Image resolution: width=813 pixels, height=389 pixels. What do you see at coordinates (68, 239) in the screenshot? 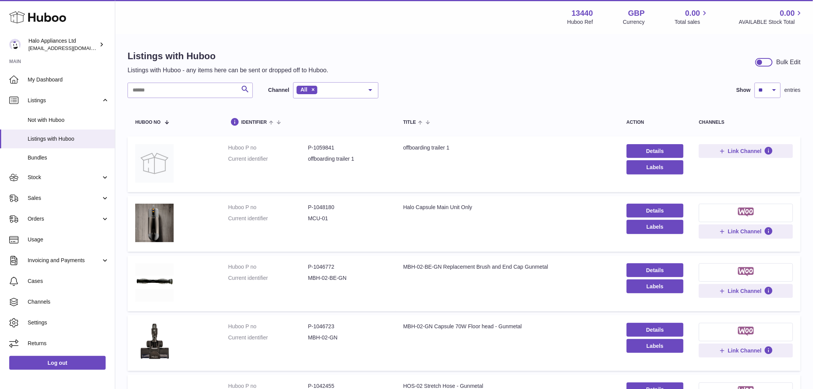
I see `span: Usage` at bounding box center [68, 239].